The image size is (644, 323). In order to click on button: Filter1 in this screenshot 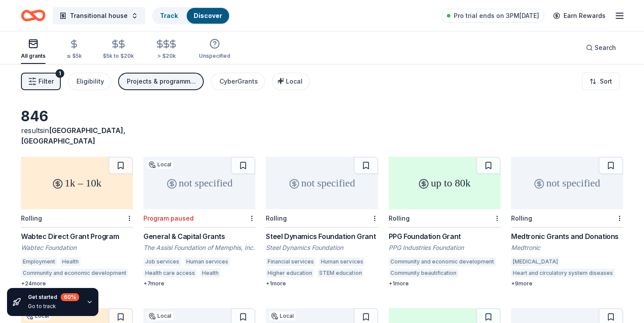, I will do `click(41, 81)`.